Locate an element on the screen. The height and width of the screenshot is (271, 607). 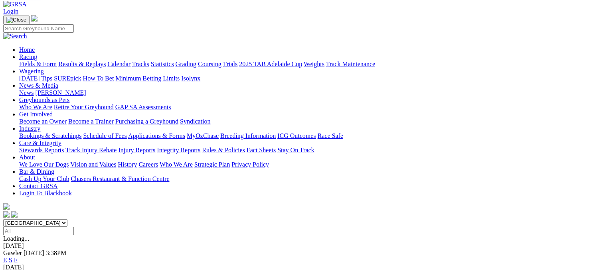
a: How To Bet is located at coordinates (99, 78).